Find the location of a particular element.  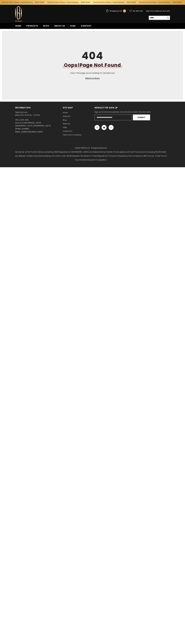

span: or is located at coordinates (153, 11).